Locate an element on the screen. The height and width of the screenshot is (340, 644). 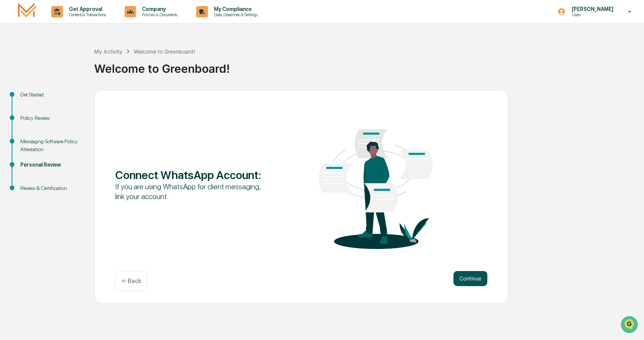
button: Start new chat is located at coordinates (133, 64).